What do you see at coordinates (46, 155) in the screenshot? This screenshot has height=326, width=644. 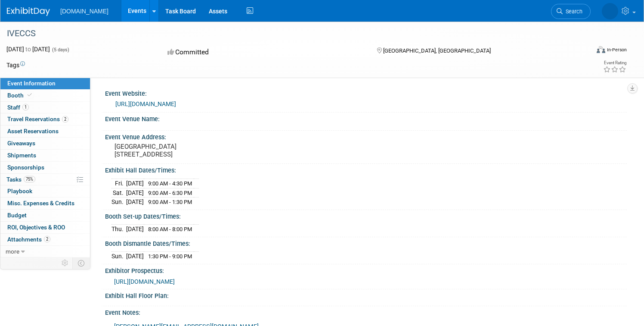 I see `a: Shipments` at bounding box center [46, 155].